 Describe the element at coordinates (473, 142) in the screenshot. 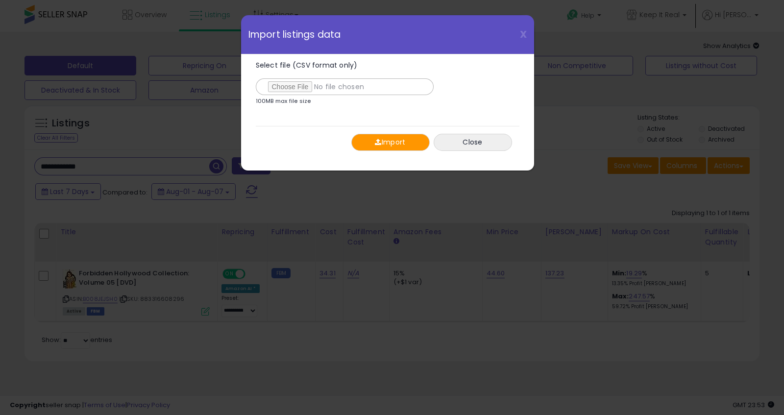

I see `button: Close` at that location.